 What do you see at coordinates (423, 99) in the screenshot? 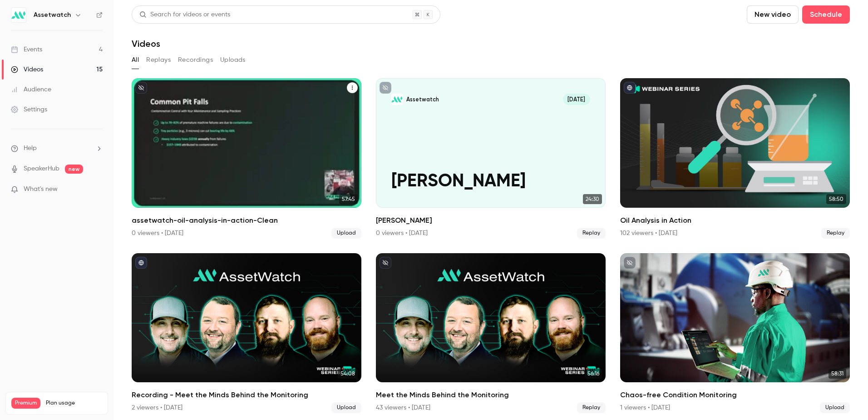
I see `p: Assetwatch` at bounding box center [423, 99].